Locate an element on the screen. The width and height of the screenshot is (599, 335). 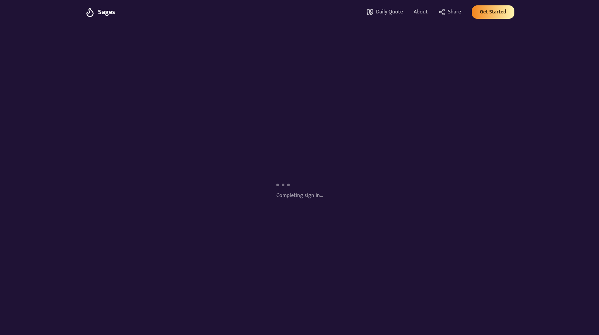
button: About Sages is located at coordinates (420, 12).